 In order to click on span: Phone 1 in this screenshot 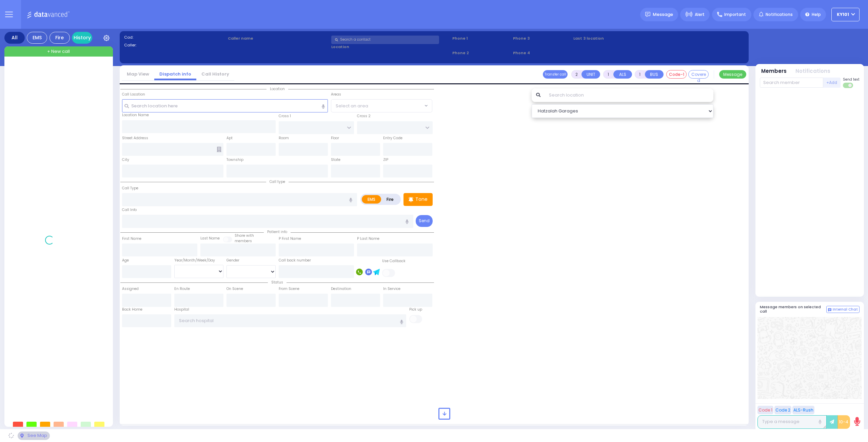, I will do `click(481, 38)`.